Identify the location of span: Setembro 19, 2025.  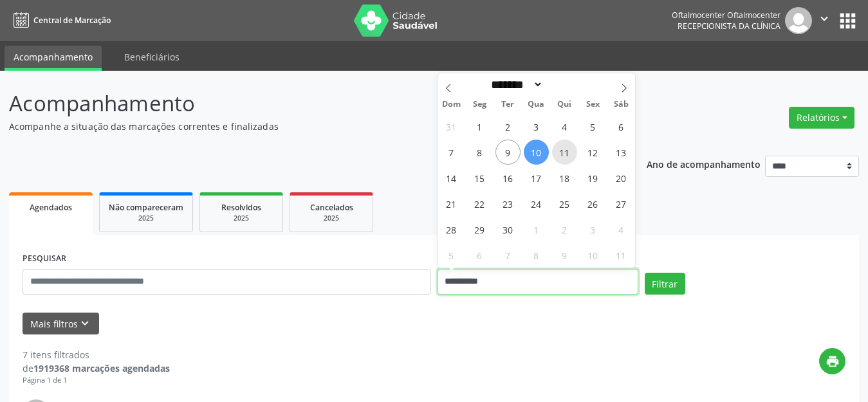
(593, 178).